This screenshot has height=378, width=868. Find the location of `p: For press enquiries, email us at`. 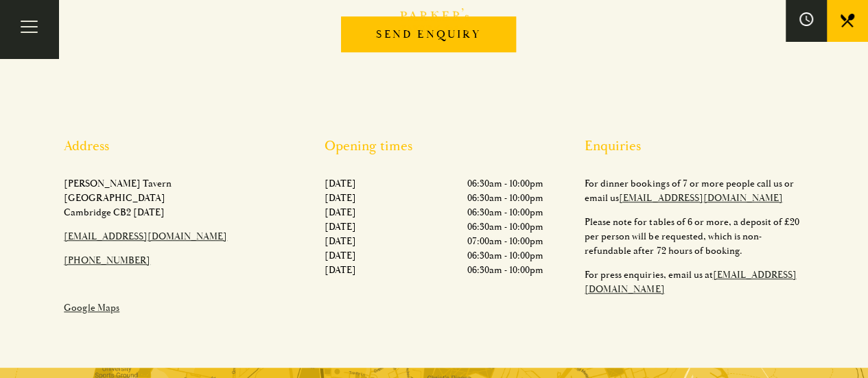

p: For press enquiries, email us at is located at coordinates (695, 282).